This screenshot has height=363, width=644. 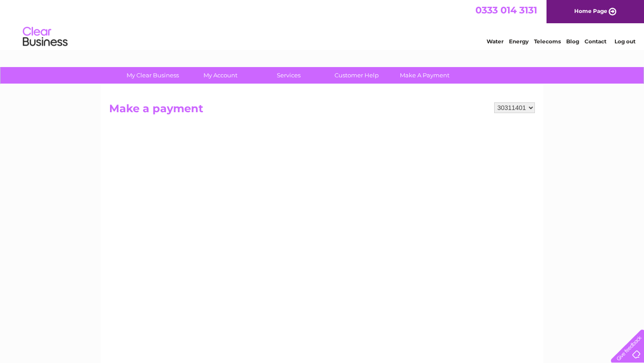 I want to click on a: Telecoms, so click(x=547, y=41).